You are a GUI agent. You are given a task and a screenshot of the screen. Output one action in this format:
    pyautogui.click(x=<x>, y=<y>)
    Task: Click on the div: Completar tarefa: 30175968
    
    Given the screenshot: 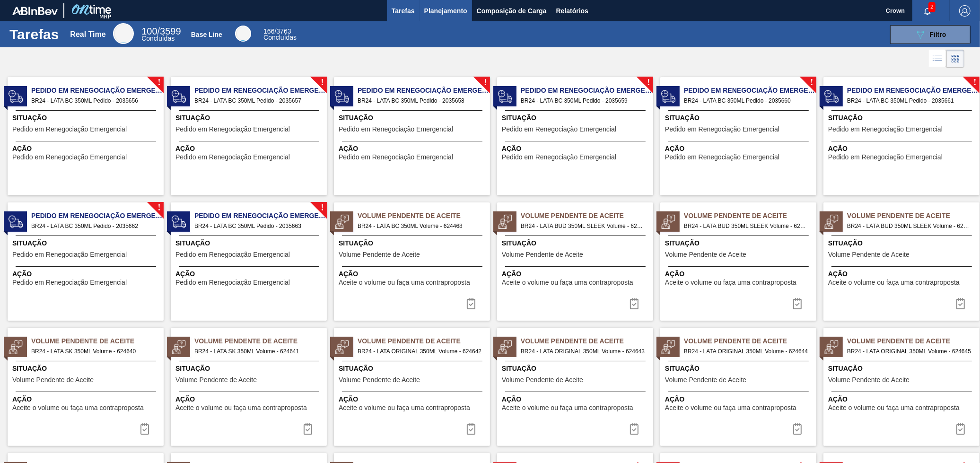 What is the action you would take?
    pyautogui.click(x=960, y=429)
    